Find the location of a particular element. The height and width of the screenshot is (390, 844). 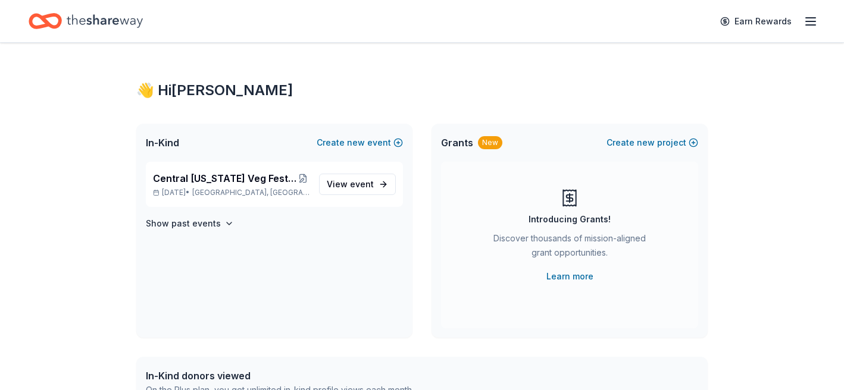

h4: Show past events is located at coordinates (183, 224).